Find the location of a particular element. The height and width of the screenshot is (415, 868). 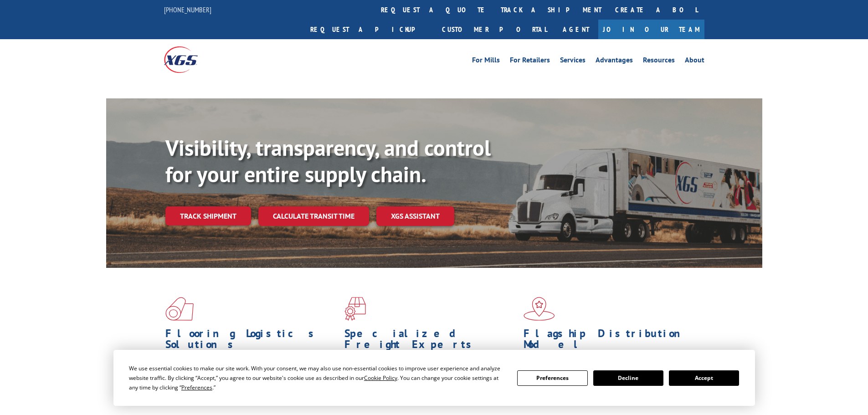

b: Visibility, transparency, and control for your entire supply chain. is located at coordinates (328, 161).